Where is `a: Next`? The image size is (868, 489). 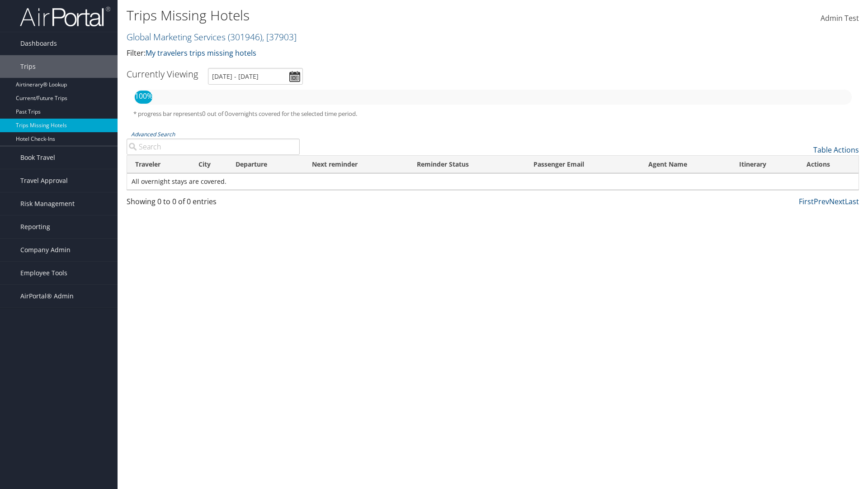 a: Next is located at coordinates (837, 202).